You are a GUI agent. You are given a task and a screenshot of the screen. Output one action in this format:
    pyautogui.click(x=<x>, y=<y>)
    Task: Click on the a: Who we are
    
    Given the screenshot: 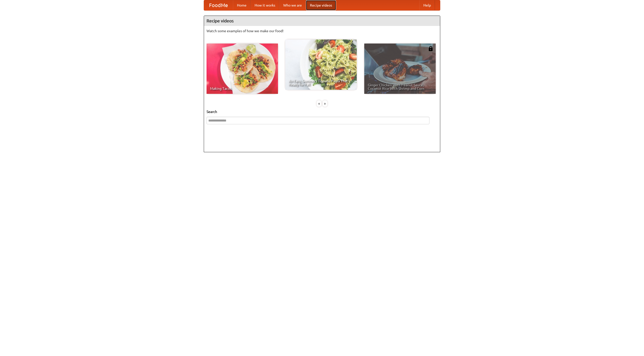 What is the action you would take?
    pyautogui.click(x=292, y=5)
    